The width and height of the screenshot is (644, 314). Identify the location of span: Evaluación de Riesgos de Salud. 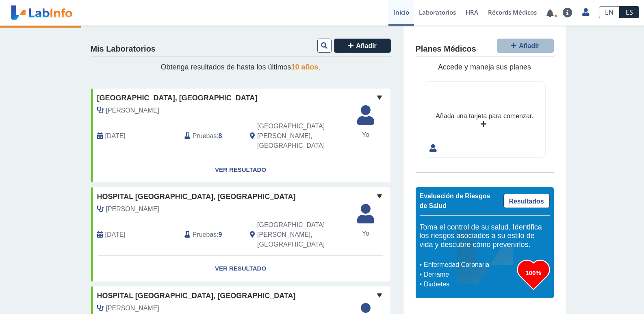
(455, 201).